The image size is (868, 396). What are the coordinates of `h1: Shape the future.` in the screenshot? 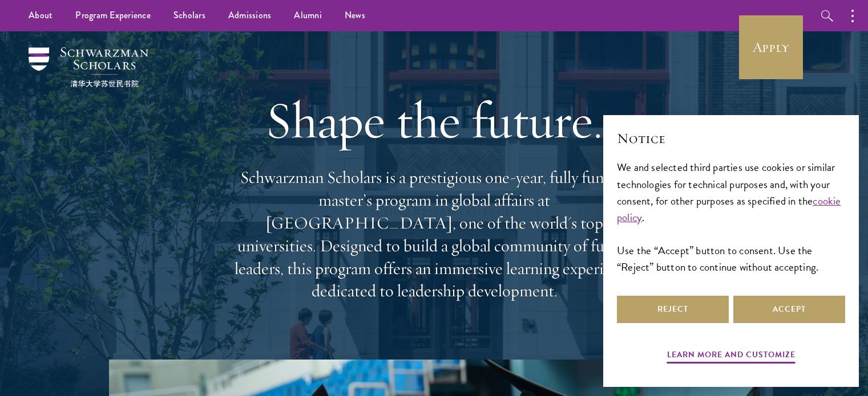 It's located at (434, 120).